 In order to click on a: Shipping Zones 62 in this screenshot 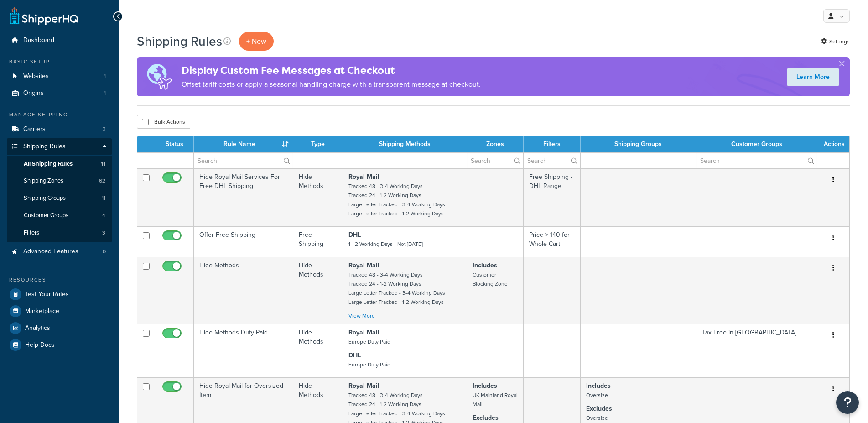, I will do `click(59, 181)`.